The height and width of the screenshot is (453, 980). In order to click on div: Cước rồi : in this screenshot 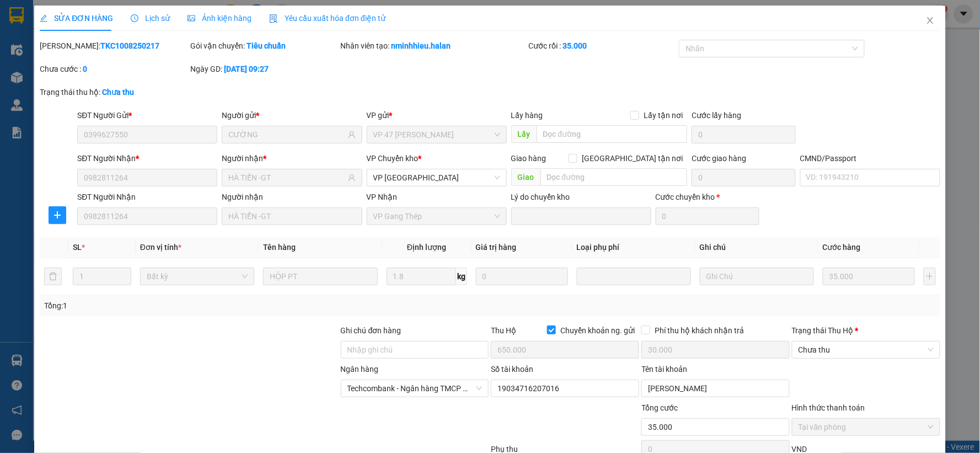, I will do `click(603, 46)`.